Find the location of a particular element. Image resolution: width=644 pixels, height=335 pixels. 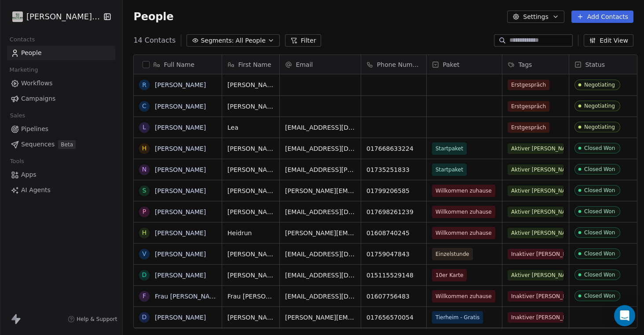

span: Sequences is located at coordinates (38, 144).